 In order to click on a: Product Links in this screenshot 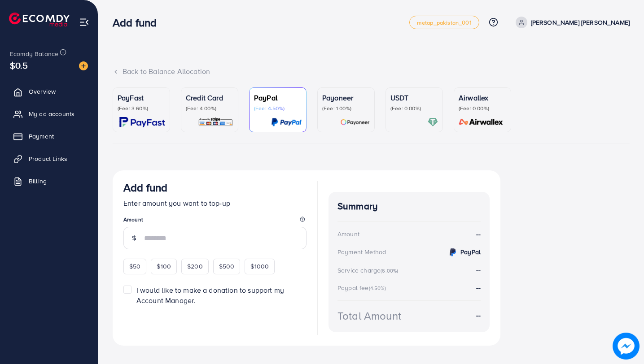, I will do `click(49, 159)`.